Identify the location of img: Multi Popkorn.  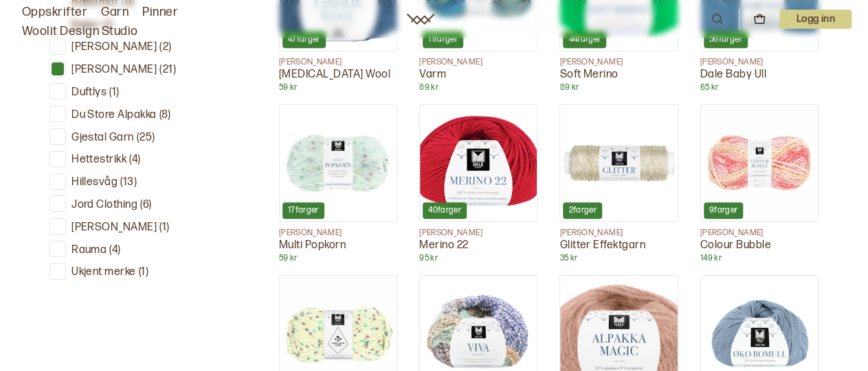
(338, 163).